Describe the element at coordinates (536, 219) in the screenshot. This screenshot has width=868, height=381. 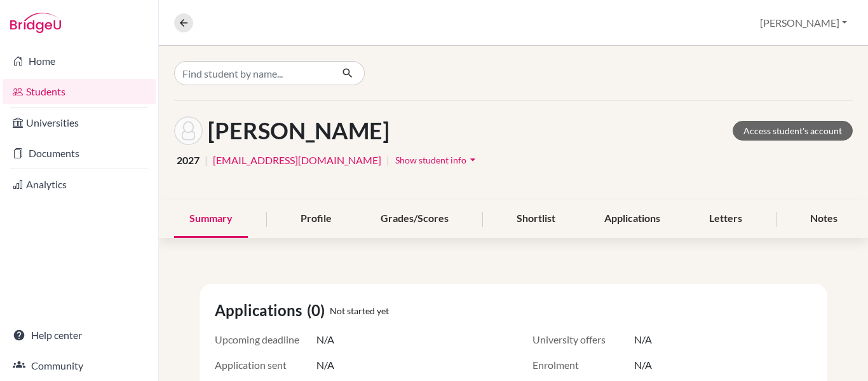
I see `div: Shortlist` at that location.